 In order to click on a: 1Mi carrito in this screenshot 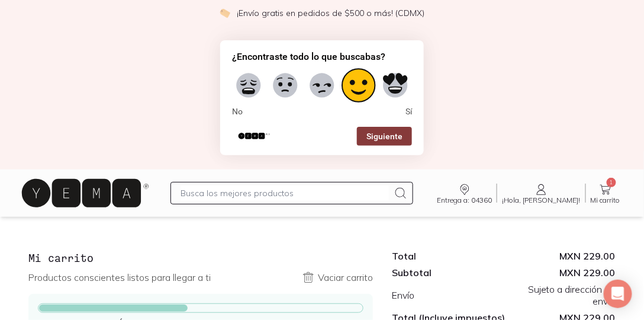, I will do `click(606, 193)`.